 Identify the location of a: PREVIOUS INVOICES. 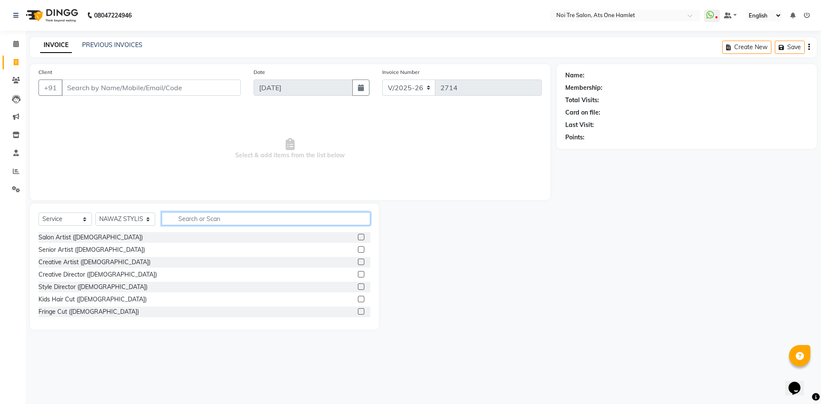
(112, 45).